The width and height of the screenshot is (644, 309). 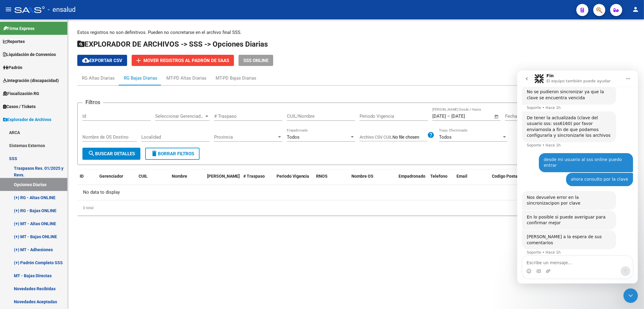 What do you see at coordinates (256, 60) in the screenshot?
I see `span: SSS ONLINE` at bounding box center [256, 60].